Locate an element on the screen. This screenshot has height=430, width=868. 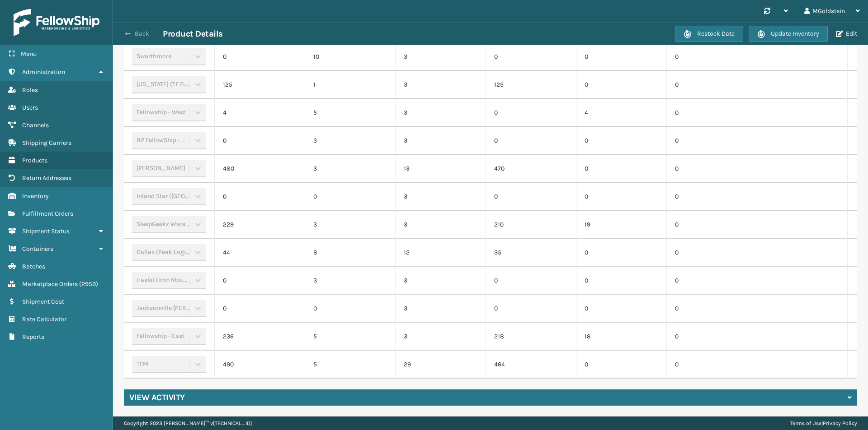
h4: View Activity is located at coordinates (157, 398).